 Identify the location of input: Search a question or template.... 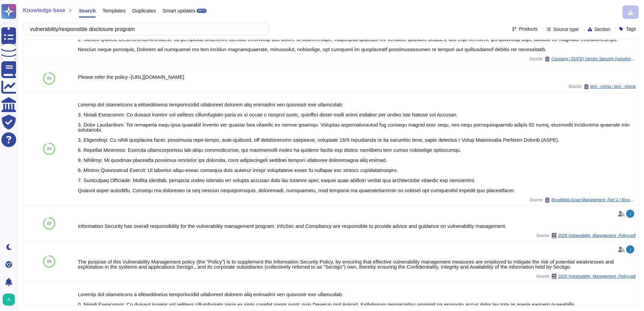
(144, 29).